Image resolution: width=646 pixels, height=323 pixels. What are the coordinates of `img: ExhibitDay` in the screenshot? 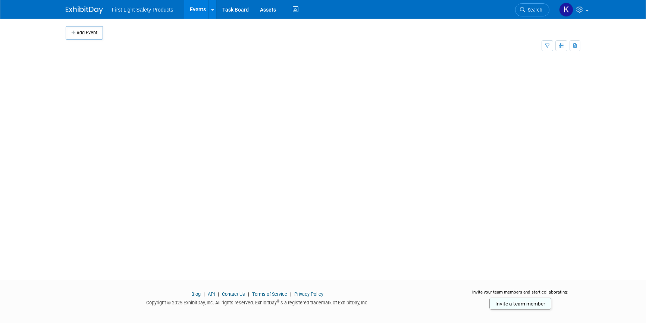 It's located at (84, 10).